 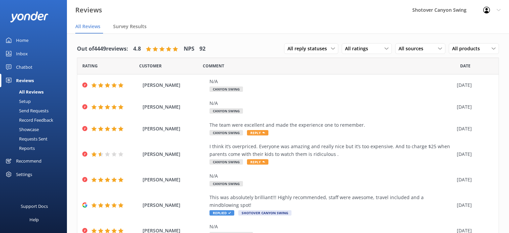 What do you see at coordinates (35, 139) in the screenshot?
I see `a: Requests Sent` at bounding box center [35, 139].